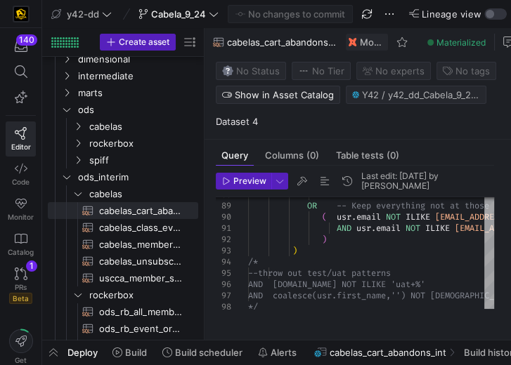 The image size is (511, 365). Describe the element at coordinates (451, 14) in the screenshot. I see `span: Lineage view` at that location.